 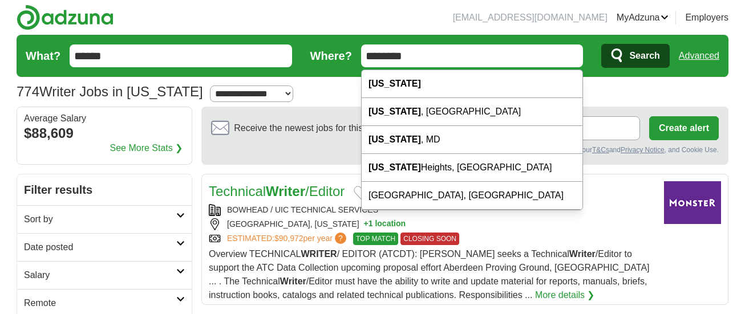 What do you see at coordinates (699, 56) in the screenshot?
I see `a: Advanced` at bounding box center [699, 56].